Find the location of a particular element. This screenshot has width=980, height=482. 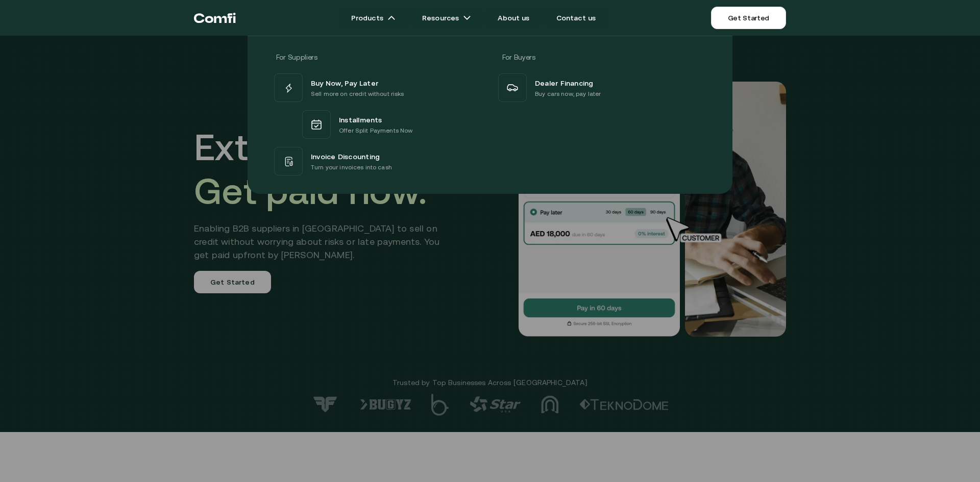

p: Sell more on credit without risks is located at coordinates (357, 94).